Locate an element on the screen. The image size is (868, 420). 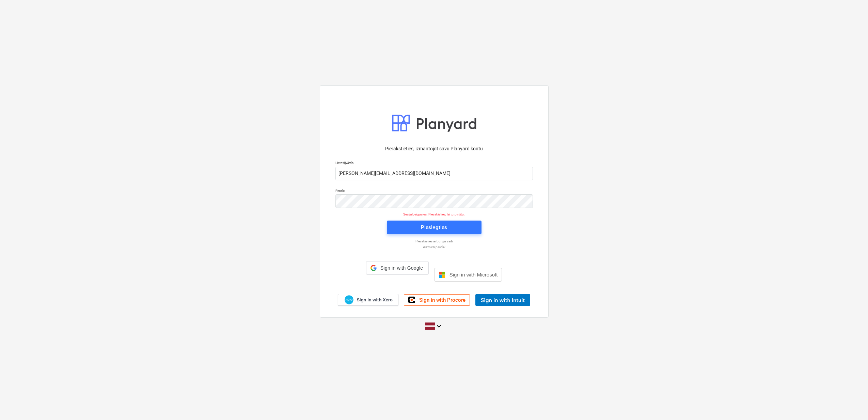
a: Aizmirsi paroli? is located at coordinates (434, 247).